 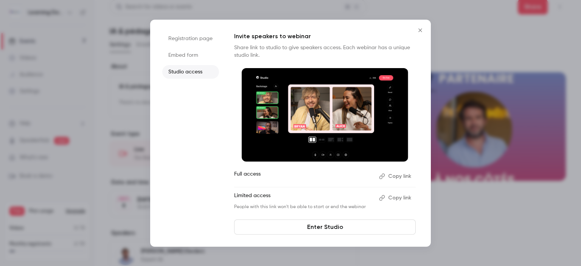 What do you see at coordinates (29, 15) in the screenshot?
I see `div: v 4.0.25` at bounding box center [29, 15].